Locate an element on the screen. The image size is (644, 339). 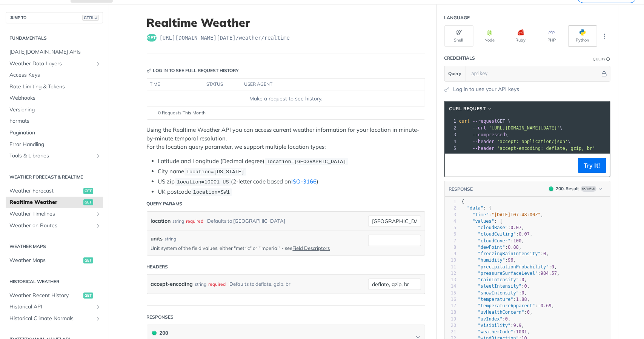
a: Weather Data LayersShow subpages for Weather Data Layers is located at coordinates (54, 64).